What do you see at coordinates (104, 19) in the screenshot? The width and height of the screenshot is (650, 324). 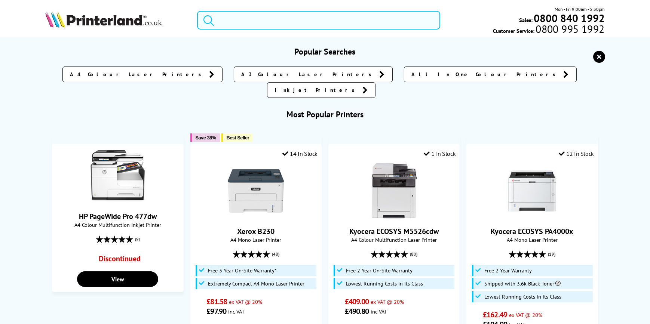 I see `img: Printerland Logo` at bounding box center [104, 19].